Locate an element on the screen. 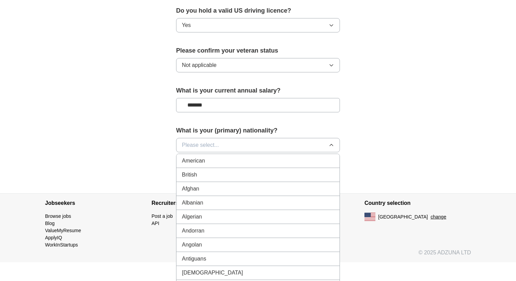  a: Blog is located at coordinates (50, 223).